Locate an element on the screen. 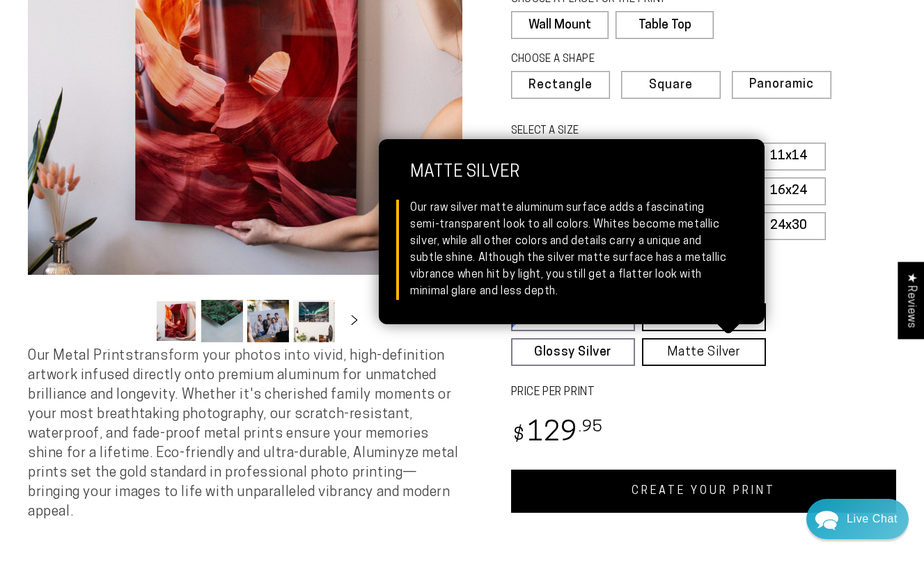 This screenshot has width=924, height=574. button: Load image 1 in gallery view is located at coordinates (176, 321).